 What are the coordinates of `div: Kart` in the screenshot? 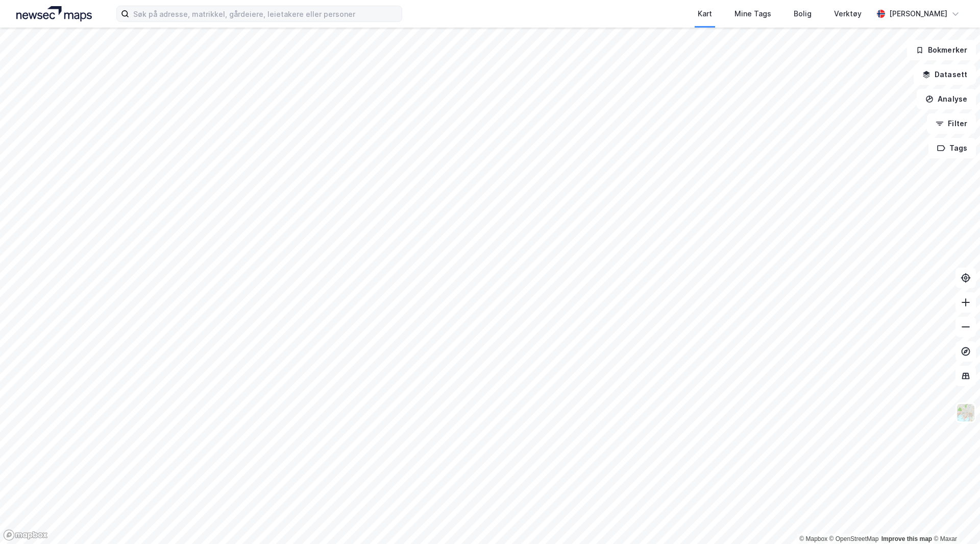 It's located at (705, 14).